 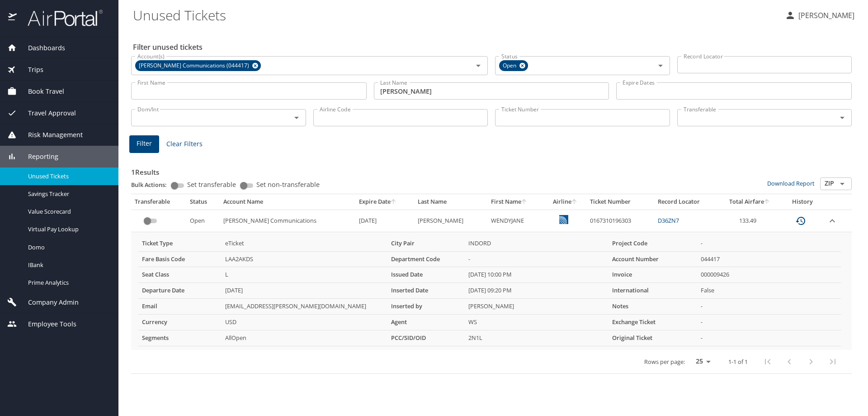 I want to click on a: Download Report, so click(x=791, y=183).